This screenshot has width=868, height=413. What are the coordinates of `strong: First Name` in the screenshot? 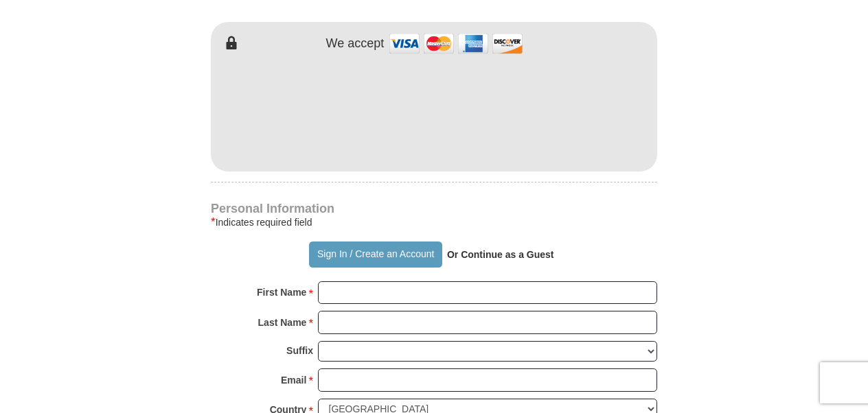 It's located at (282, 292).